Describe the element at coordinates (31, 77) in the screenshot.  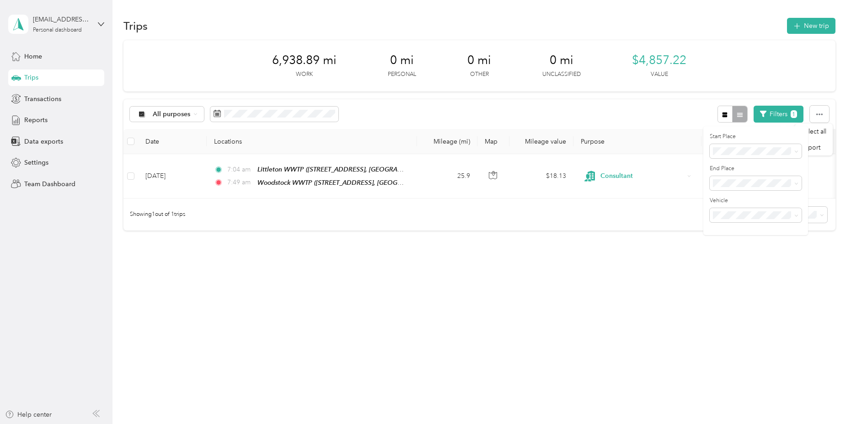
I see `span: Trips` at that location.